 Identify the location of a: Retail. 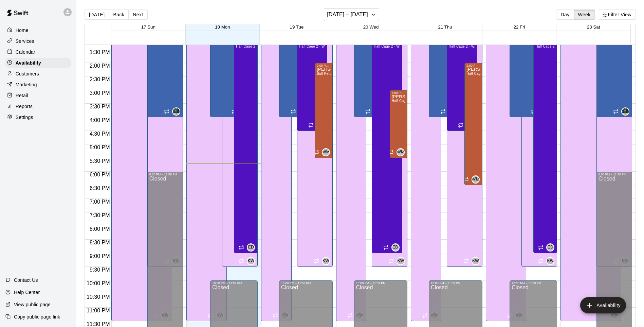
(38, 96).